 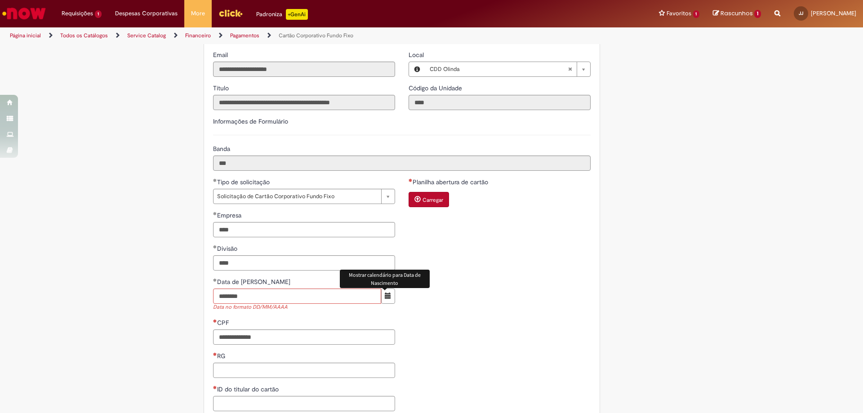 What do you see at coordinates (451, 182) in the screenshot?
I see `span: Planilha abertura de cartão` at bounding box center [451, 182].